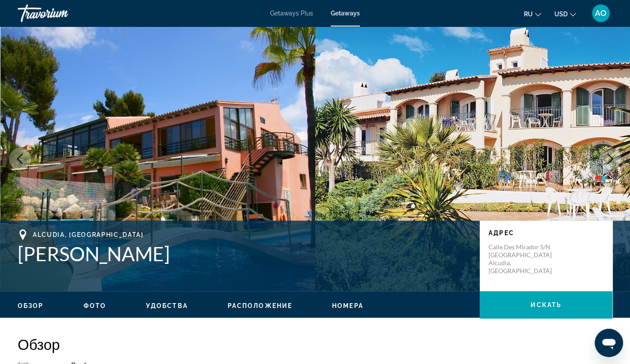 Image resolution: width=630 pixels, height=364 pixels. What do you see at coordinates (345, 13) in the screenshot?
I see `a: Getaways` at bounding box center [345, 13].